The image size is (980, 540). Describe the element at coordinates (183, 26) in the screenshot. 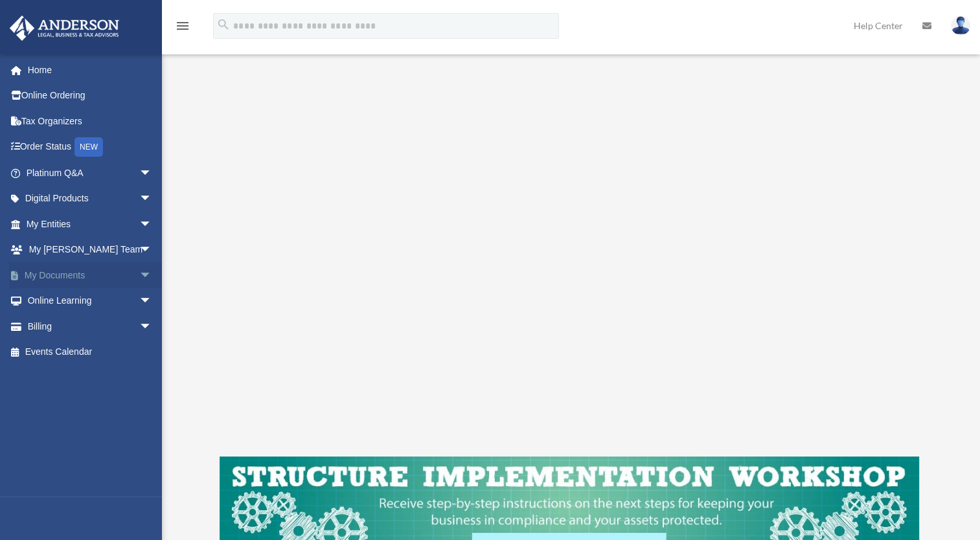

I see `i: menu` at that location.